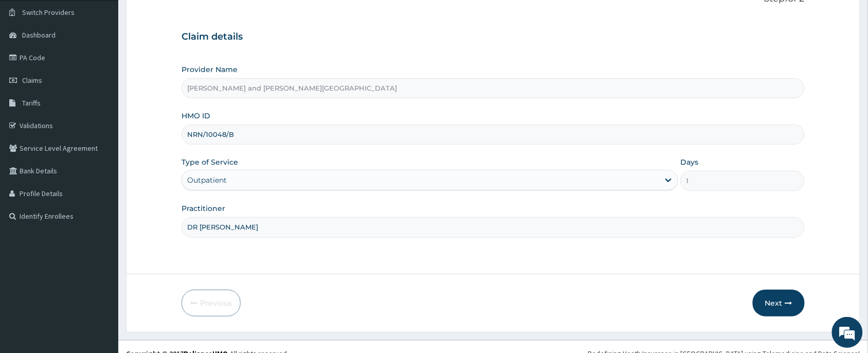 Image resolution: width=868 pixels, height=353 pixels. I want to click on span: Dashboard, so click(39, 35).